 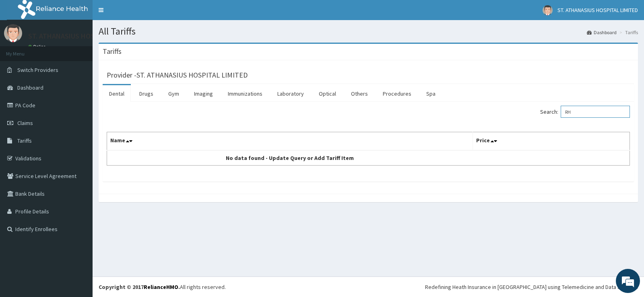 What do you see at coordinates (30, 88) in the screenshot?
I see `span: Dashboard` at bounding box center [30, 88].